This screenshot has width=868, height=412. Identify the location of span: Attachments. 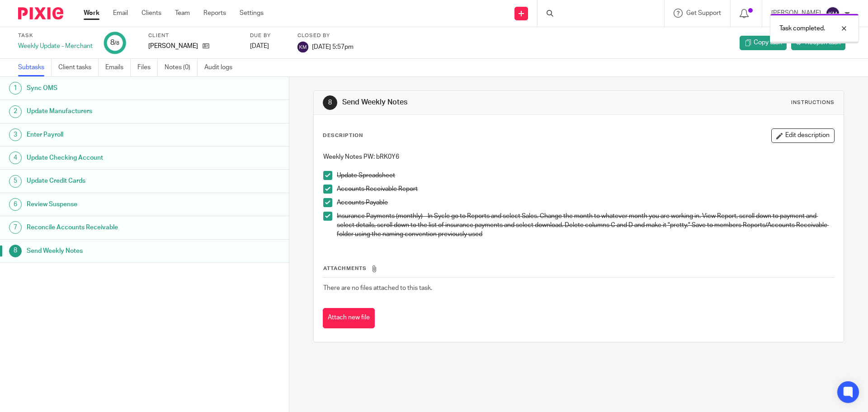
(345, 269).